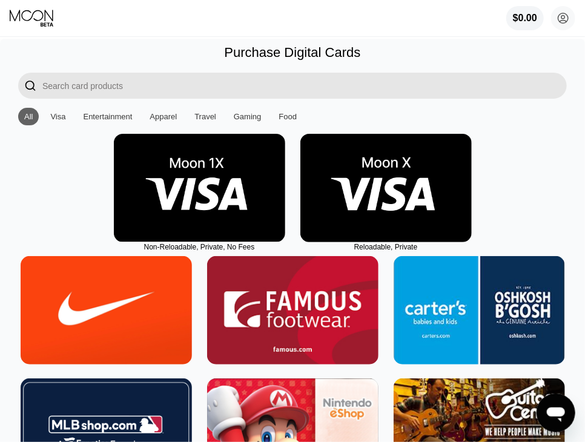 This screenshot has height=442, width=585. I want to click on div: Reloadable, Private, so click(385, 247).